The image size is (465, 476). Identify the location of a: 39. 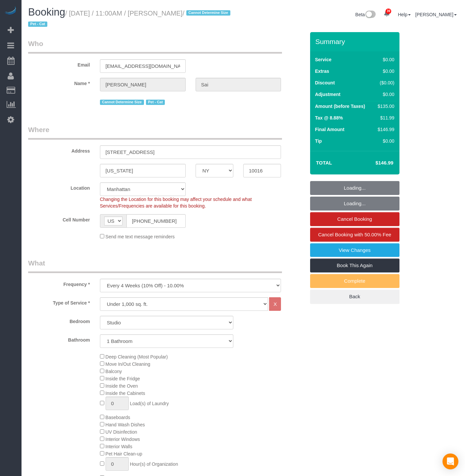
(386, 14).